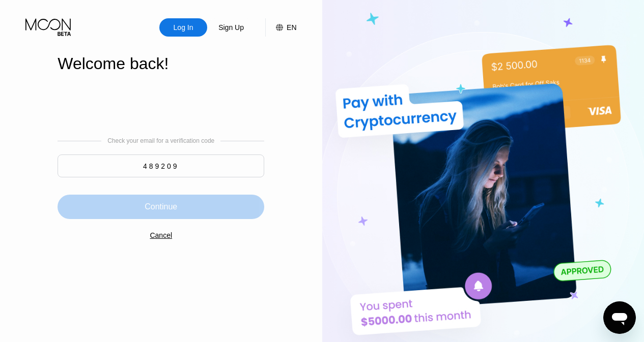 Image resolution: width=644 pixels, height=342 pixels. I want to click on div: Cancel, so click(161, 236).